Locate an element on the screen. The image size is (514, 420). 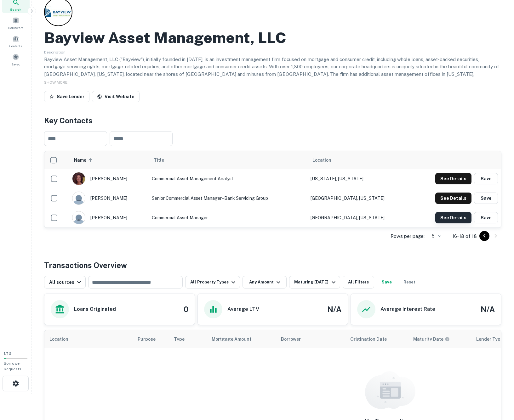
td: Commercial Asset Management Analyst is located at coordinates (228, 179).